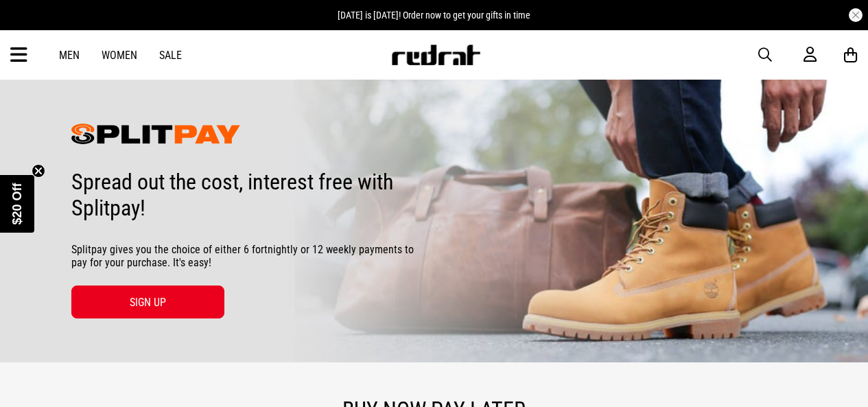  I want to click on span: Splitpay gives you the choice of either 6 fortnightly or 12 weekly payments to pay for your purch..., so click(243, 256).